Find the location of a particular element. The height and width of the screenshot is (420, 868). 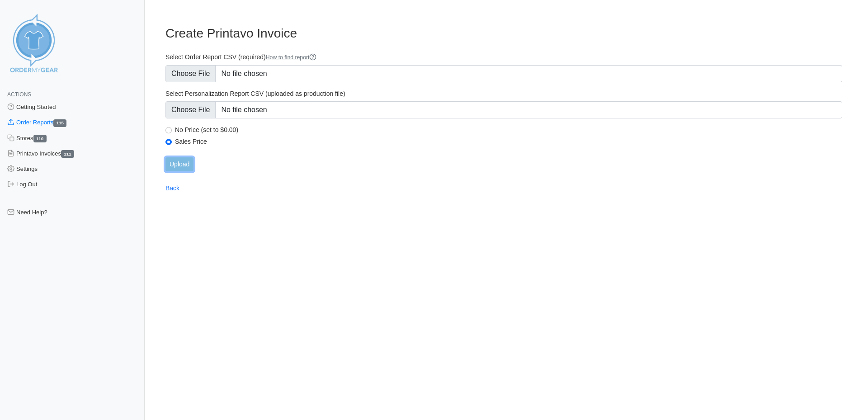

a: How to find report is located at coordinates (291, 58).